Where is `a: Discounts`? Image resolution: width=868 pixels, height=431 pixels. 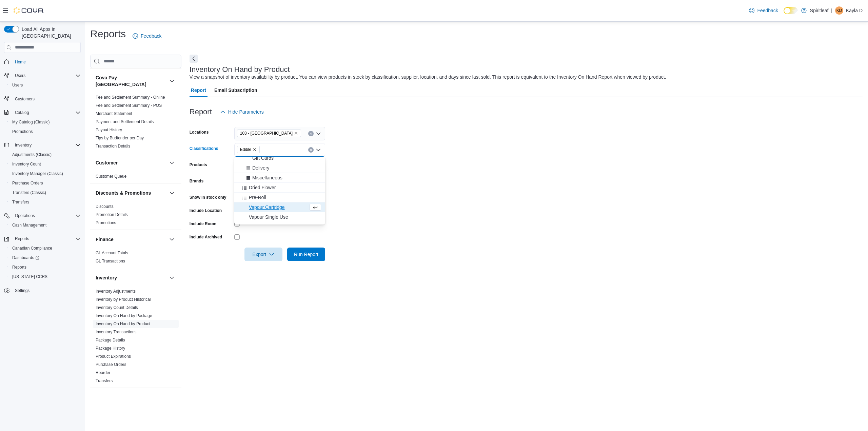 a: Discounts is located at coordinates (105, 206).